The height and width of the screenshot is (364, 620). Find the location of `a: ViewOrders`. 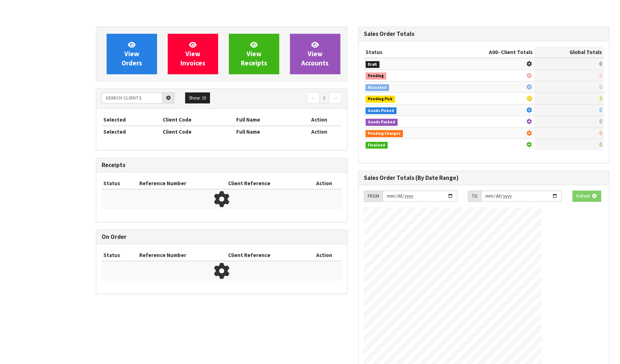

a: ViewOrders is located at coordinates (132, 54).